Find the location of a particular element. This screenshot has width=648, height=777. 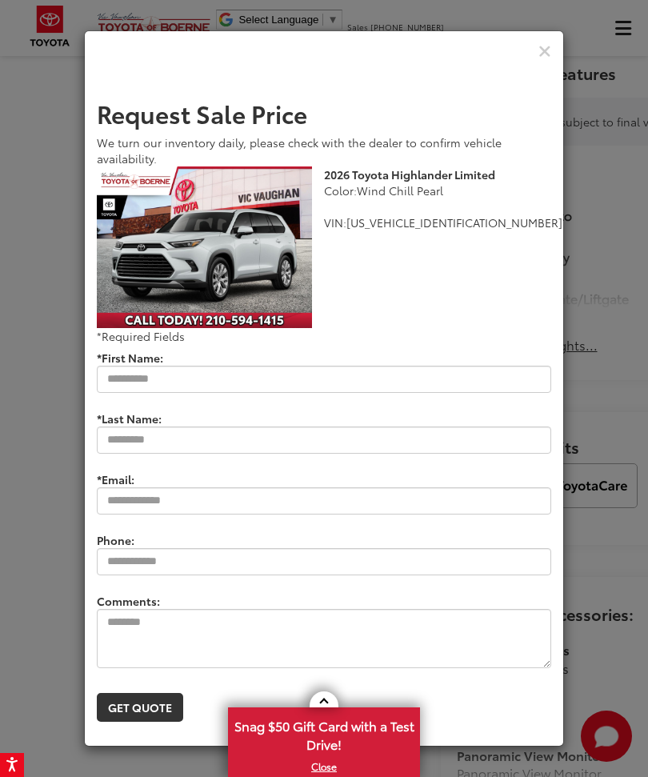

b: 2026 Toyota Highlander Limited is located at coordinates (410, 174).